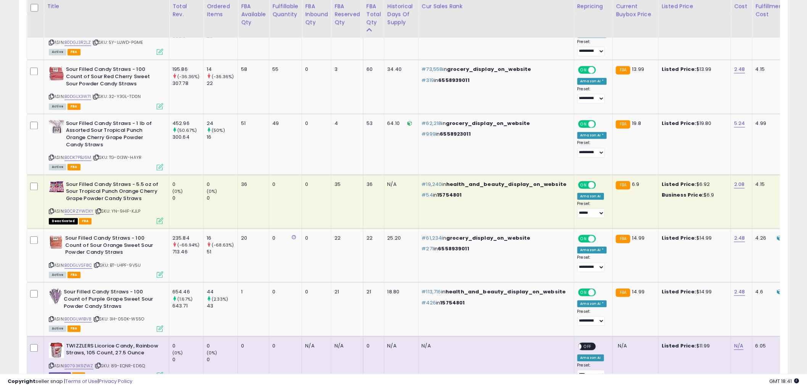 This screenshot has width=807, height=389. Describe the element at coordinates (593, 6) in the screenshot. I see `div: Repricing` at that location.